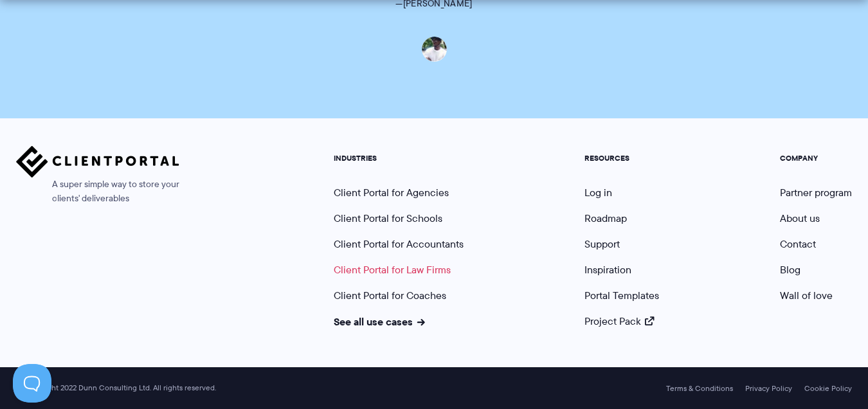 Image resolution: width=868 pixels, height=409 pixels. Describe the element at coordinates (116, 388) in the screenshot. I see `span: © Copyright 2022 Dunn Consulting Ltd. All rights reserved.` at that location.